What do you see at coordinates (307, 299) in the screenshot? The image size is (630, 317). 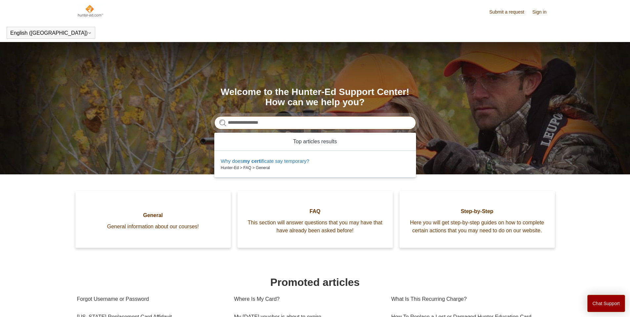 I see `a: Where Is My Card?` at bounding box center [307, 299].